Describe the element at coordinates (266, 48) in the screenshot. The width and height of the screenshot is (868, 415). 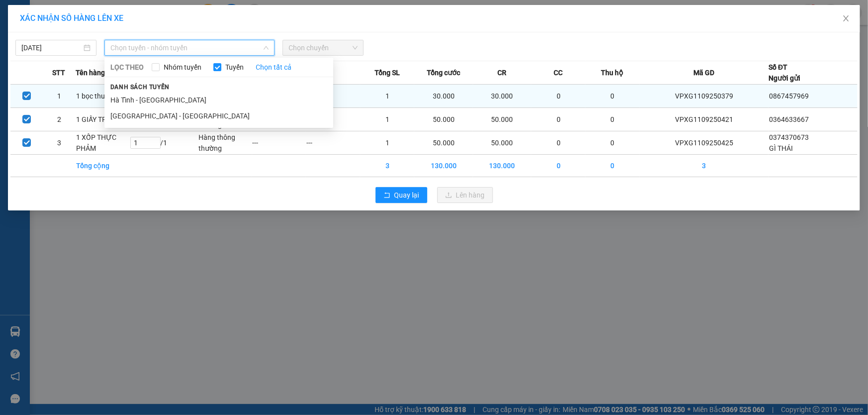
I see `span: down` at that location.